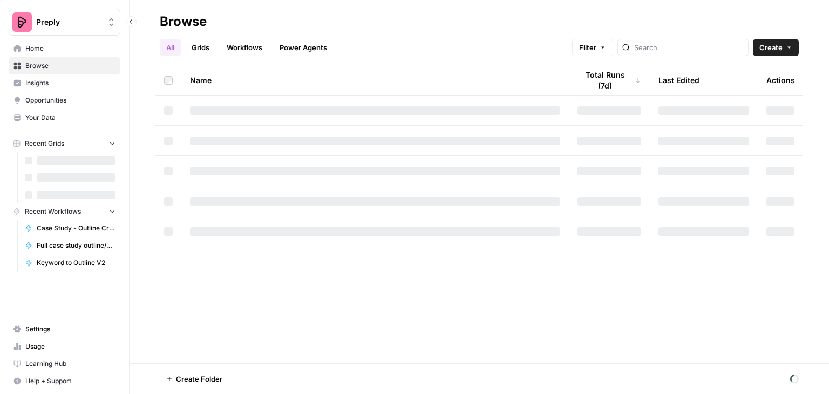 The height and width of the screenshot is (394, 829). Describe the element at coordinates (781, 80) in the screenshot. I see `div: Actions` at that location.